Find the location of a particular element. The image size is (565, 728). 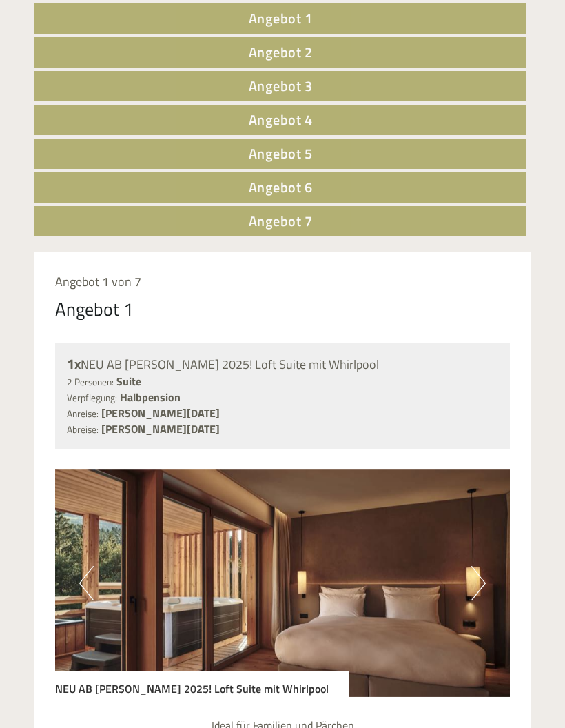

b: 1x is located at coordinates (74, 363).